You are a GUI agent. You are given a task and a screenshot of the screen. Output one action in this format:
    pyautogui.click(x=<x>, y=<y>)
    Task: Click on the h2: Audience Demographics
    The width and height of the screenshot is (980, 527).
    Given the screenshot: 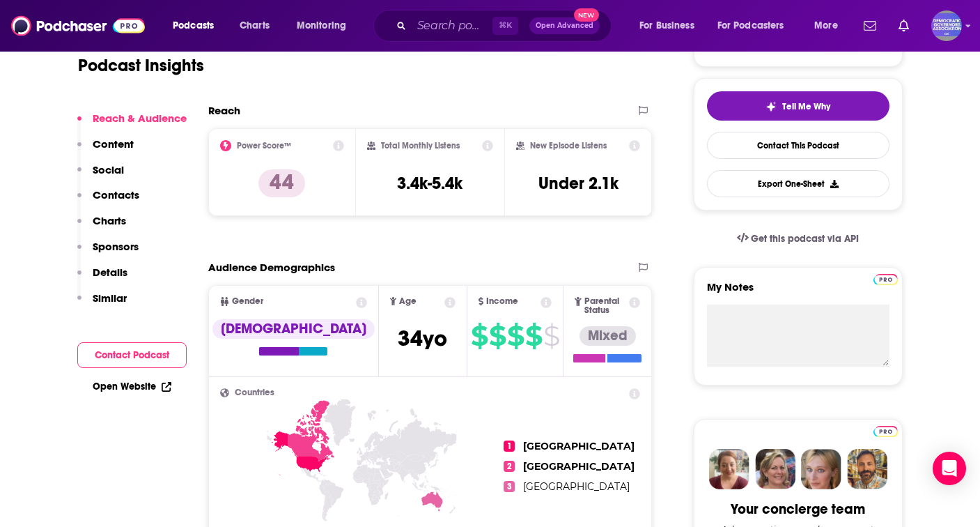 What is the action you would take?
    pyautogui.click(x=272, y=267)
    